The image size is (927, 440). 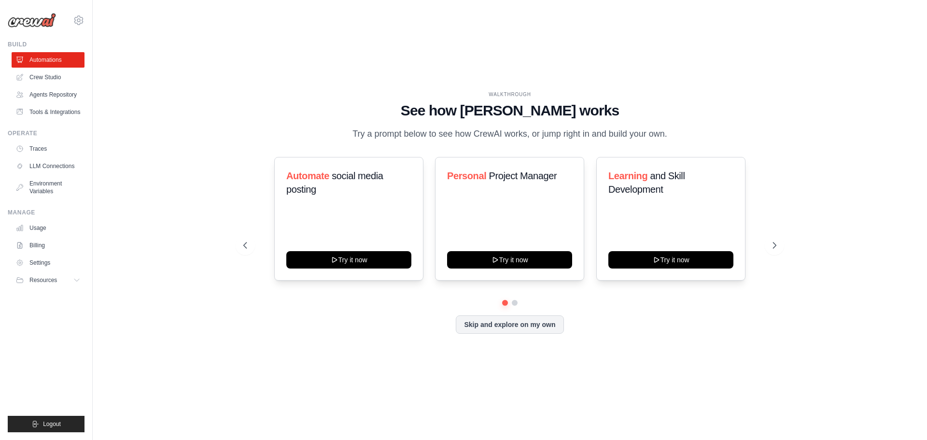 What do you see at coordinates (523, 176) in the screenshot?
I see `span: Project Manager` at bounding box center [523, 176].